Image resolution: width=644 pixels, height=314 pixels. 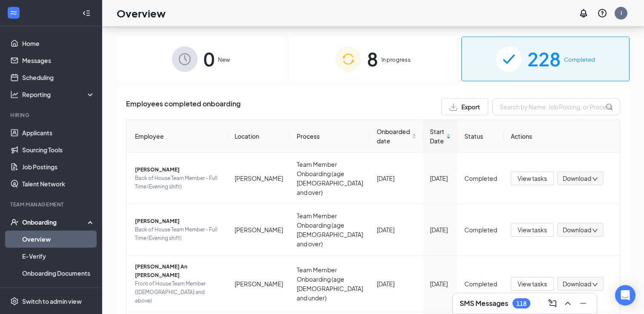 I want to click on svg: WorkstreamLogo, so click(x=13, y=13).